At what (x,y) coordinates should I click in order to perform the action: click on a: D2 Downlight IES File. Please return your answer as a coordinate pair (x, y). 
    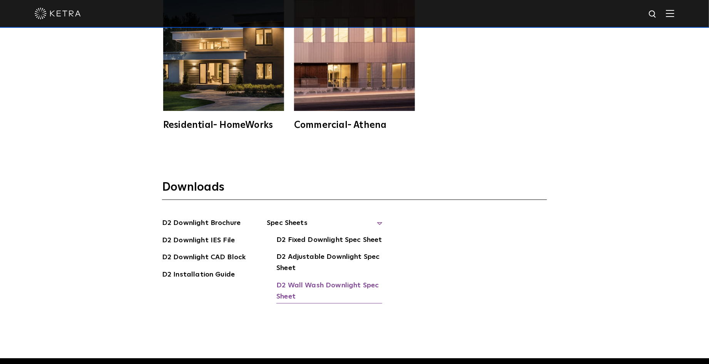
    Looking at the image, I should click on (198, 241).